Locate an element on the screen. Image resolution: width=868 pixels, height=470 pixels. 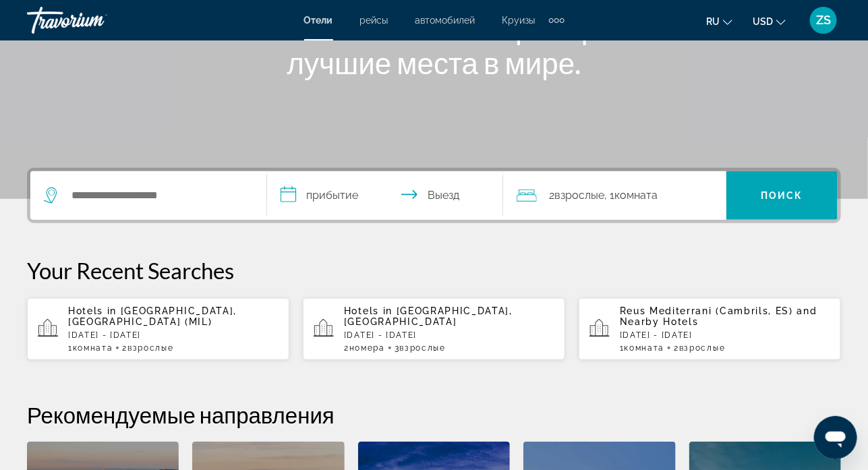
a: рейсы is located at coordinates (374, 20).